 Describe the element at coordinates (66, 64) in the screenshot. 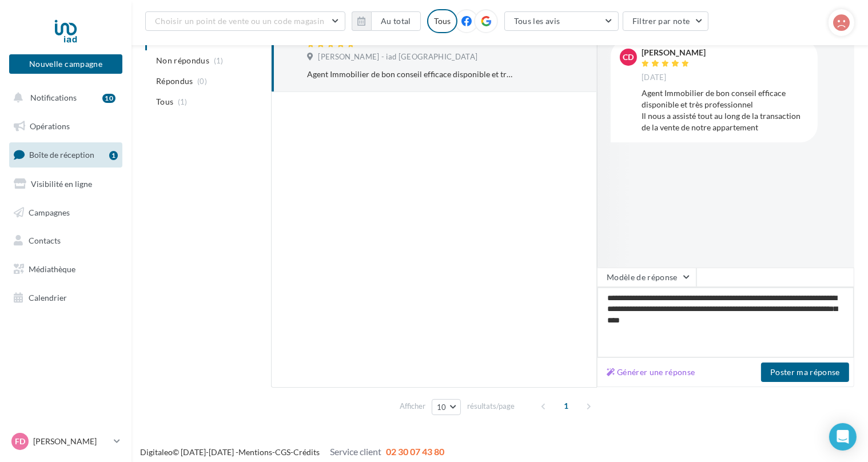

I see `button: Nouvelle campagne` at that location.